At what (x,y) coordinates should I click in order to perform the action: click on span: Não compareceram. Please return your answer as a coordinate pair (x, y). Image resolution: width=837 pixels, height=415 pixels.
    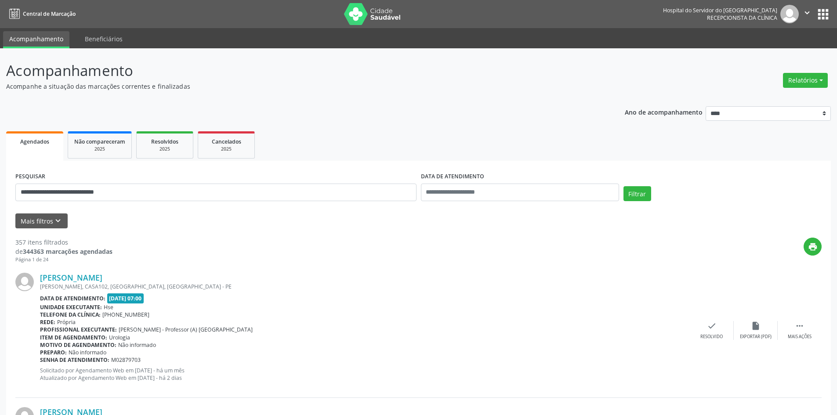
    Looking at the image, I should click on (100, 141).